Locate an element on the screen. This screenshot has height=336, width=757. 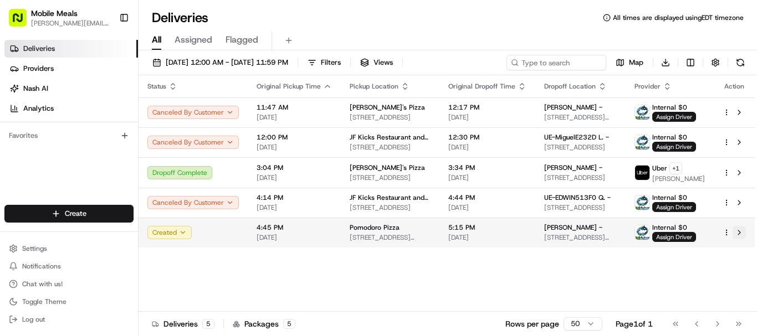
button: Mobile Meals is located at coordinates (54, 13).